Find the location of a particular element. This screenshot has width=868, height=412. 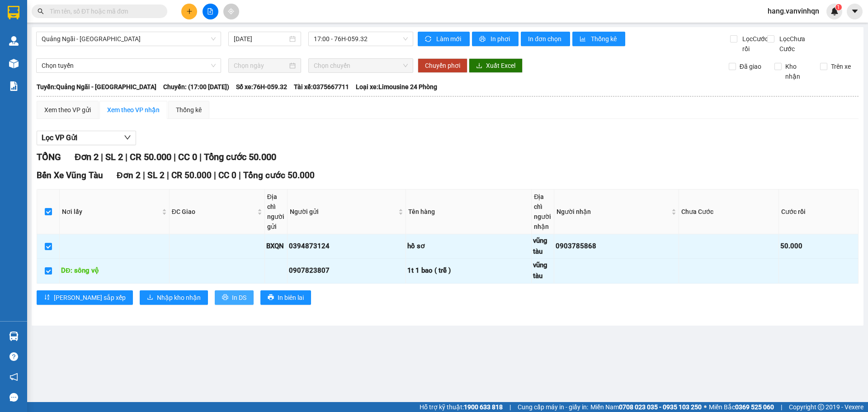

span: Lọc VP Gửi is located at coordinates (59, 138).